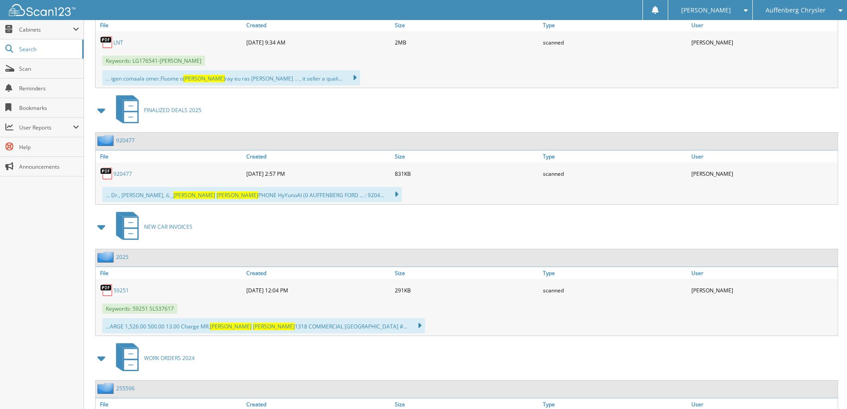 The height and width of the screenshot is (409, 847). I want to click on span: User Reports, so click(46, 127).